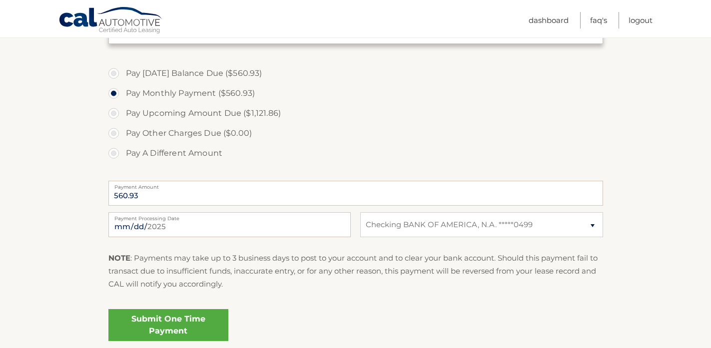 The height and width of the screenshot is (348, 711). What do you see at coordinates (229, 225) in the screenshot?
I see `input: Payment Date` at bounding box center [229, 225].